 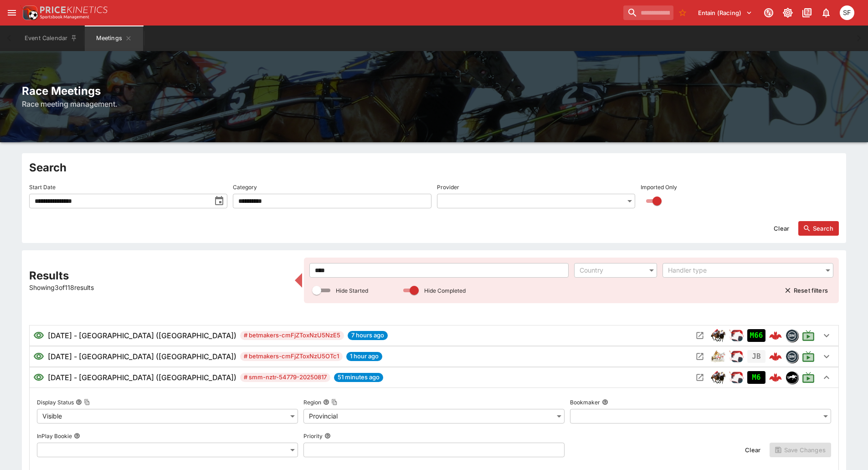 I want to click on div: nztr, so click(x=792, y=378).